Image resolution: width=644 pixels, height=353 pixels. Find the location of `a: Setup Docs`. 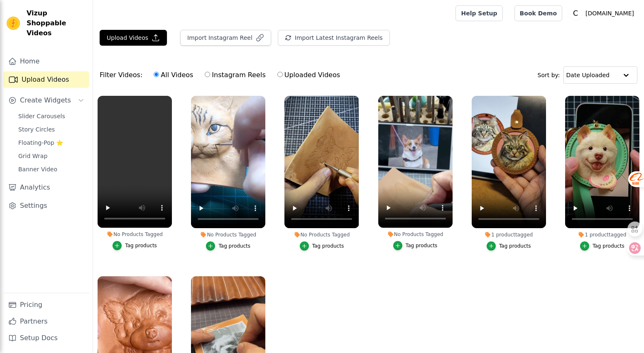

a: Setup Docs is located at coordinates (46, 338).